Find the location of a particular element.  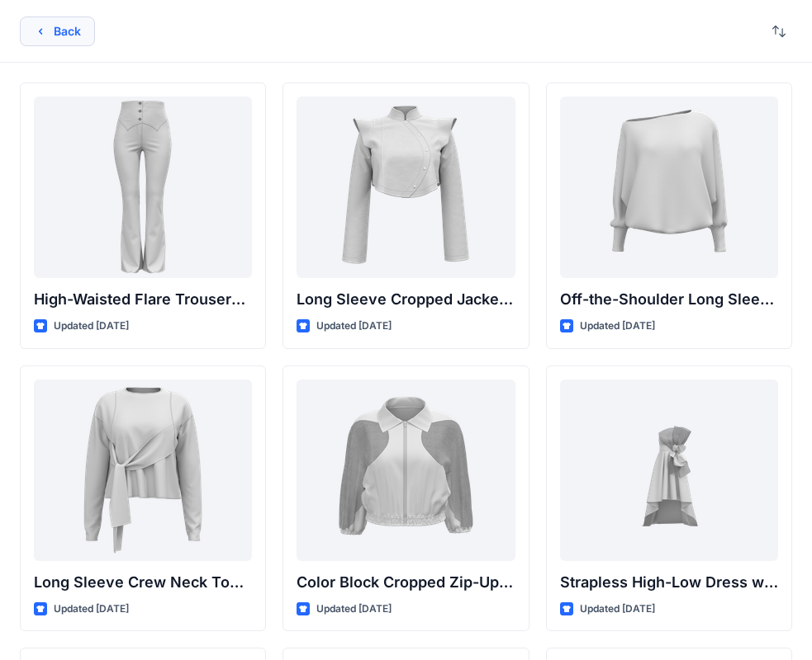

a: Long Sleeve Cropped Jacket with Mandarin Collar and Shoulder Detail is located at coordinates (405, 187).